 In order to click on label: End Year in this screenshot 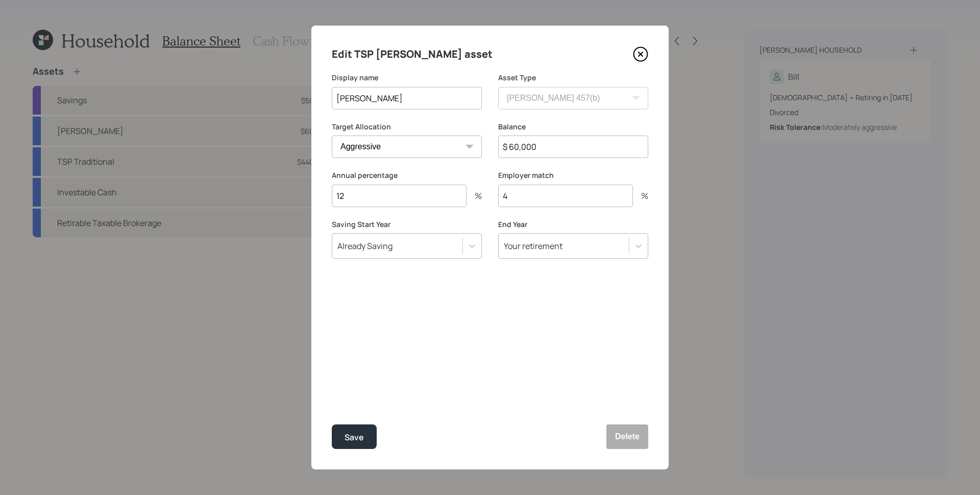, I will do `click(573, 224)`.